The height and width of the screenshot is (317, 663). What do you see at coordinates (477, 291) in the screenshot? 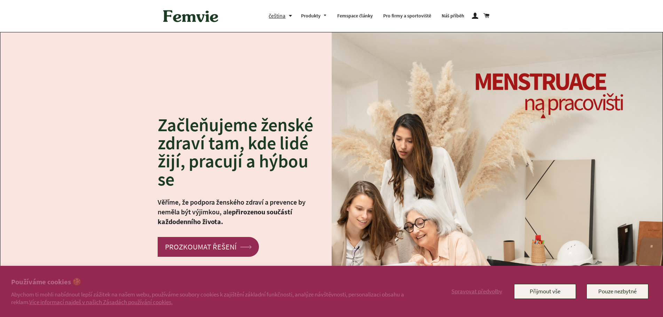
I see `span: Spravovat předvolby` at bounding box center [477, 291].